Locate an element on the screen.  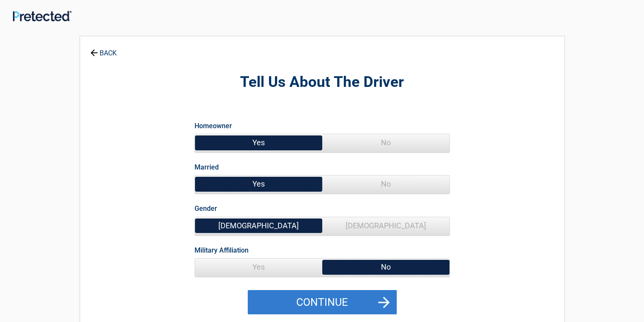
label: Married is located at coordinates (206, 167).